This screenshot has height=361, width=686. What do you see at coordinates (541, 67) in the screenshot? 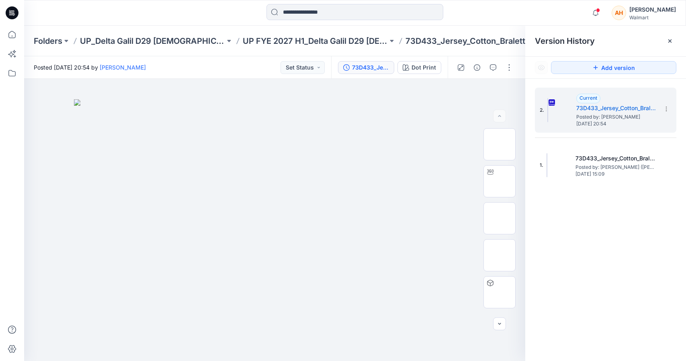
I see `button: Show Hidden Versions` at bounding box center [541, 67].